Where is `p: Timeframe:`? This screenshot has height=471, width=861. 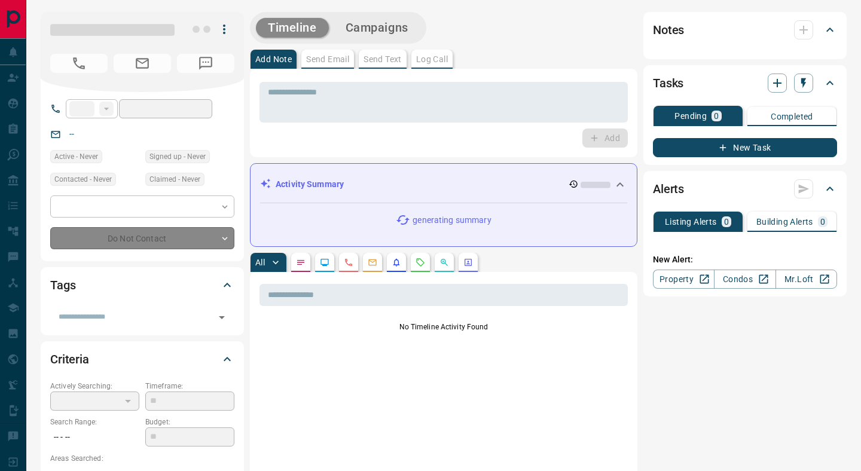
p: Timeframe: is located at coordinates (189, 386).